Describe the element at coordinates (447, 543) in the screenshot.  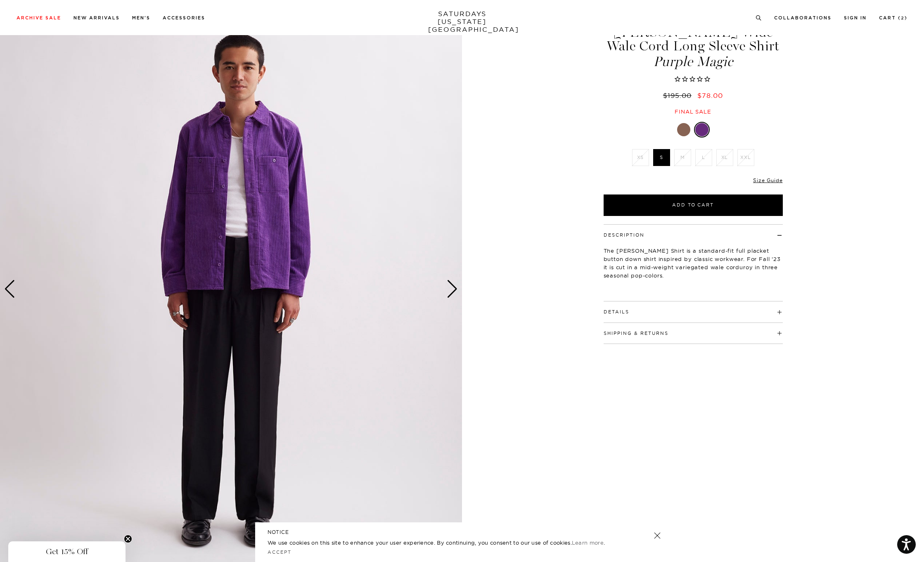
I see `p: We use cookies on this site to enhance your user experience. By continuing, you consent to our us...` at that location.